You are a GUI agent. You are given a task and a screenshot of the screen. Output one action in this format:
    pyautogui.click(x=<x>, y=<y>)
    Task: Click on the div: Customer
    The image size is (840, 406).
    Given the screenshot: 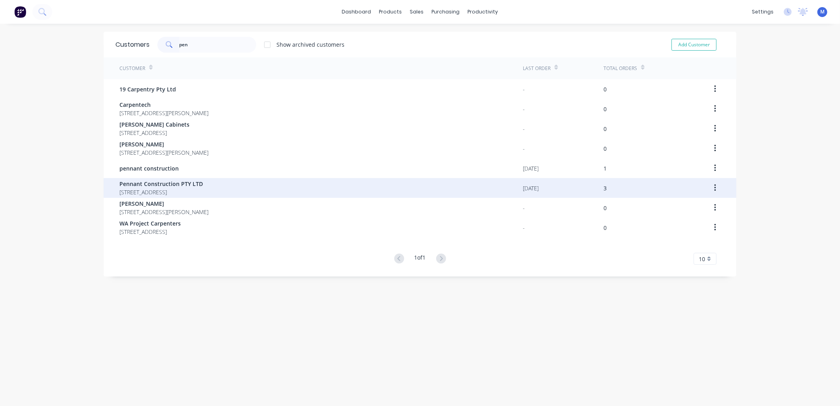 What is the action you would take?
    pyautogui.click(x=132, y=68)
    